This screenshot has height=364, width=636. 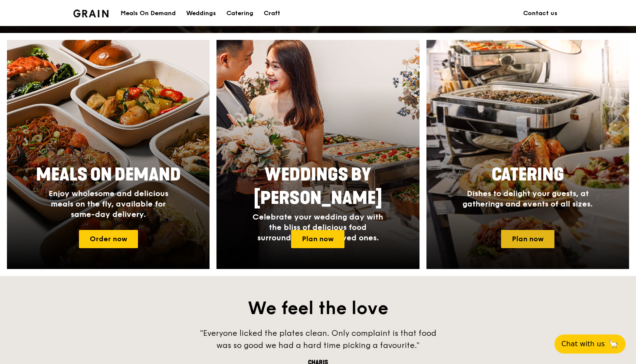 What do you see at coordinates (528, 175) in the screenshot?
I see `span: Catering` at bounding box center [528, 175].